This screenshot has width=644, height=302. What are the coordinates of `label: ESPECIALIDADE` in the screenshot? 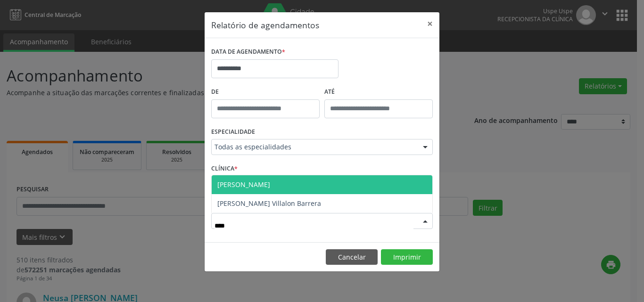 It's located at (233, 131).